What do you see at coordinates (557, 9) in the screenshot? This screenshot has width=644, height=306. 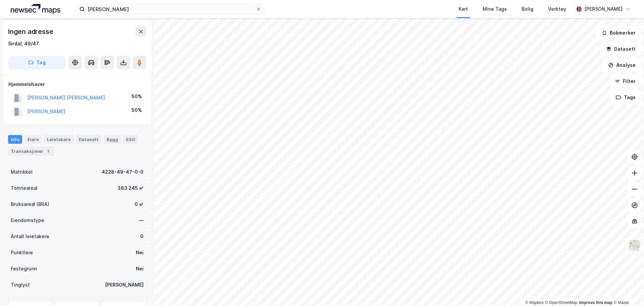 I see `div: Verktøy` at bounding box center [557, 9].